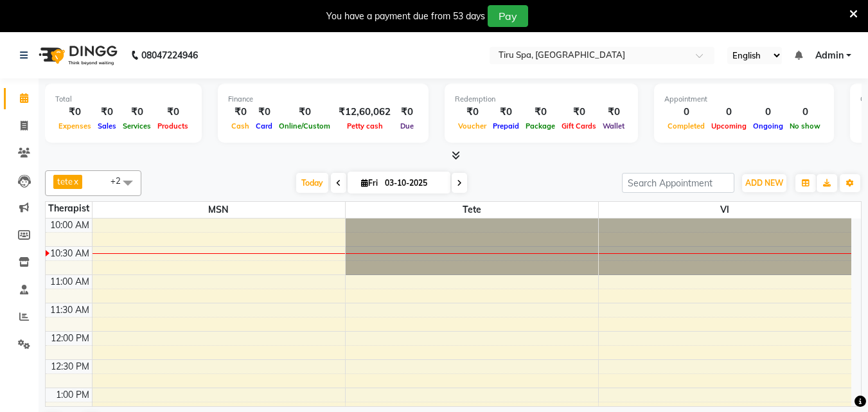 The width and height of the screenshot is (868, 412). Describe the element at coordinates (726, 210) in the screenshot. I see `span: vl` at that location.